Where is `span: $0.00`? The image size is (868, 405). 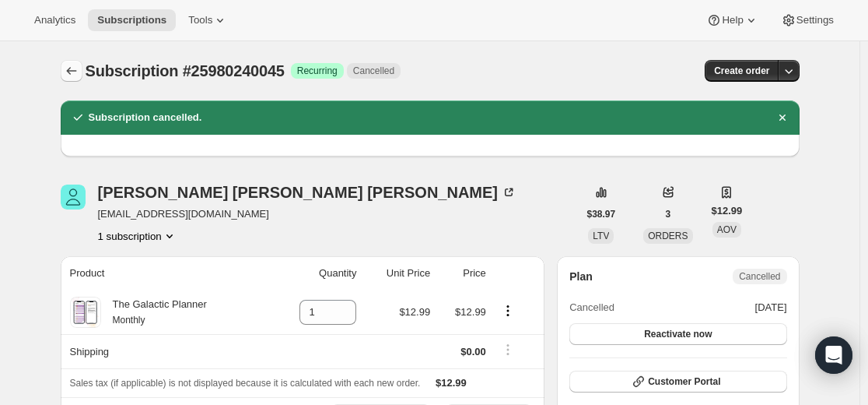
span: $0.00 is located at coordinates (473, 351).